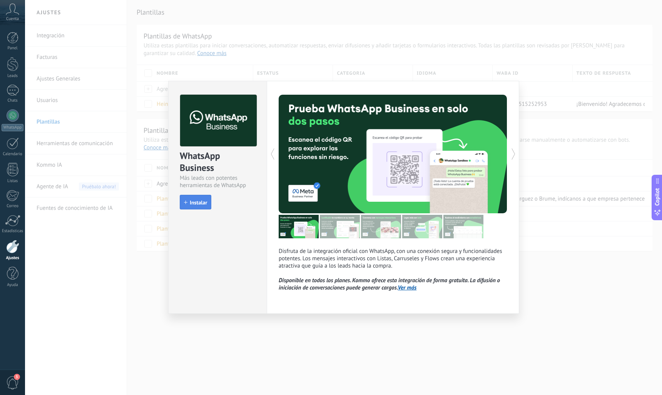 Image resolution: width=662 pixels, height=395 pixels. I want to click on div: Más leads con potentes herramientas de WhatsApp, so click(217, 182).